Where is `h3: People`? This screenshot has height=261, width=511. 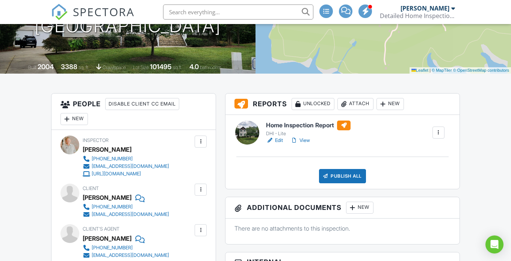 h3: People is located at coordinates (134, 112).